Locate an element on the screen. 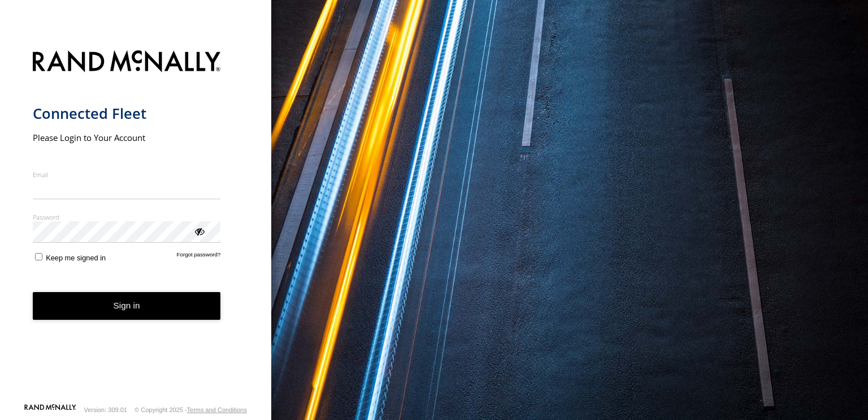  div: ViewPassword is located at coordinates (199, 230).